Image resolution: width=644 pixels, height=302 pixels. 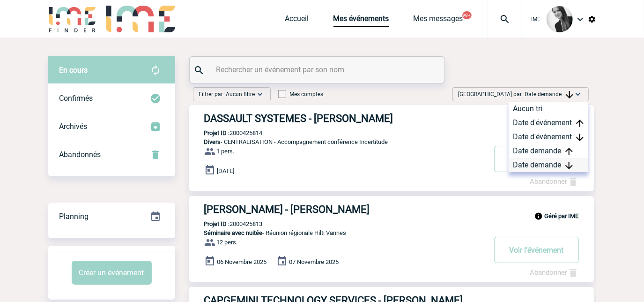 What do you see at coordinates (361, 21) in the screenshot?
I see `a: Mes événements` at bounding box center [361, 21].